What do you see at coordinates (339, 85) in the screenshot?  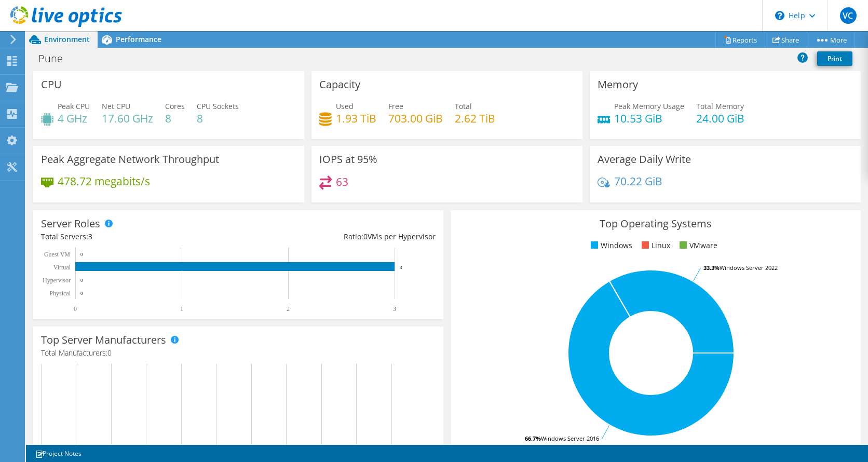 I see `h3: Capacity` at bounding box center [339, 85].